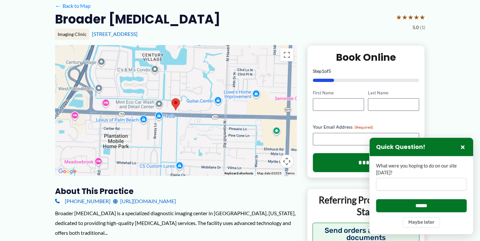  What do you see at coordinates (366, 127) in the screenshot?
I see `label: Your Email Address` at bounding box center [366, 127].